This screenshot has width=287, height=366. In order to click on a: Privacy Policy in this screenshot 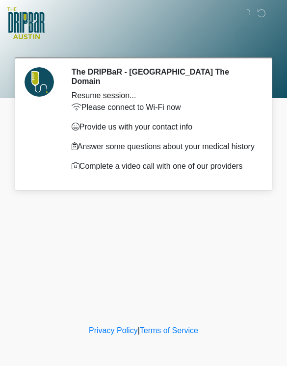, I will do `click(113, 331)`.